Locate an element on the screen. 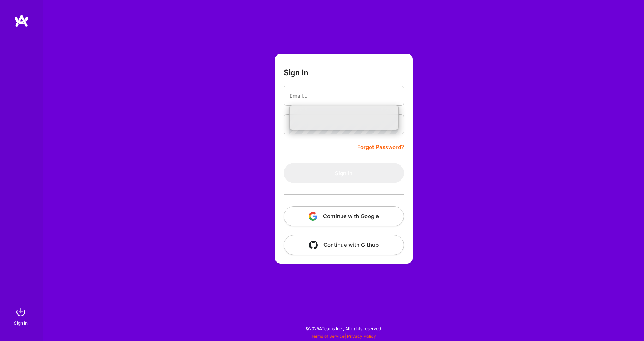 Image resolution: width=644 pixels, height=341 pixels. input: Email... is located at coordinates (344, 96).